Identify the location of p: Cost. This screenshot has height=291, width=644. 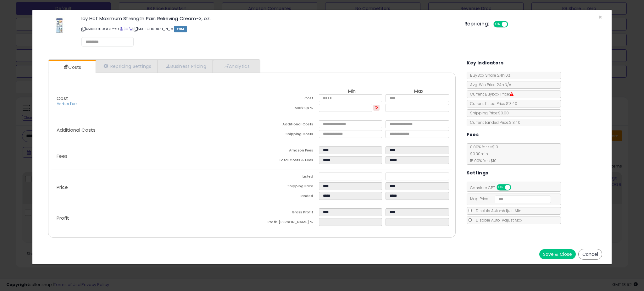
(152, 101).